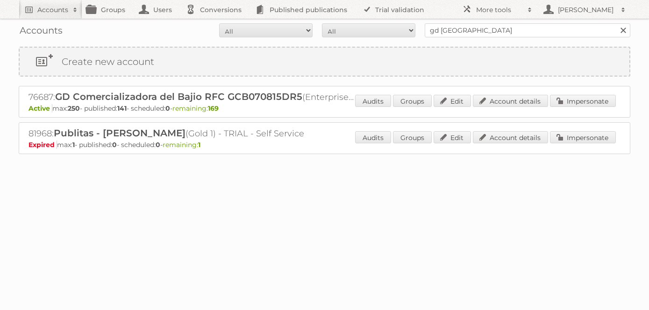 The image size is (649, 310). I want to click on h2: 81968: (Gold 1) - TRIAL - Self Service, so click(192, 134).